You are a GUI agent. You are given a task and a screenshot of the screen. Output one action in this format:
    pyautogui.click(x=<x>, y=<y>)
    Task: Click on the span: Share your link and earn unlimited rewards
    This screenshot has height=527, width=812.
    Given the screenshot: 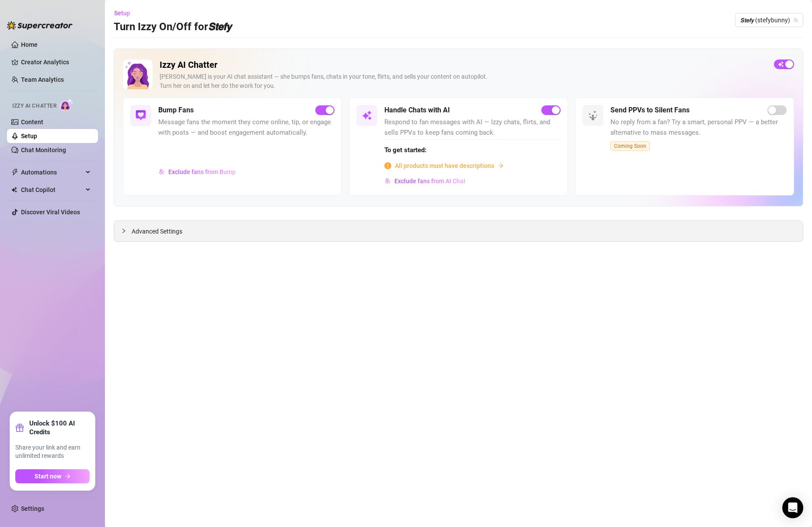 What is the action you would take?
    pyautogui.click(x=52, y=452)
    